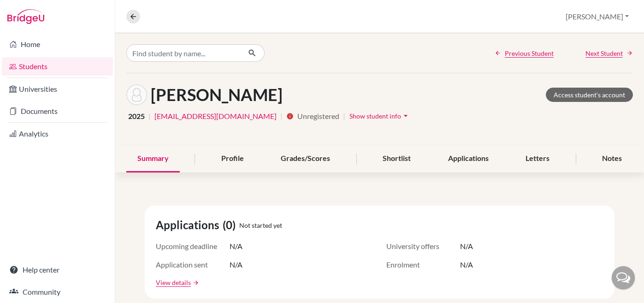 The image size is (644, 303). I want to click on a: Community, so click(57, 292).